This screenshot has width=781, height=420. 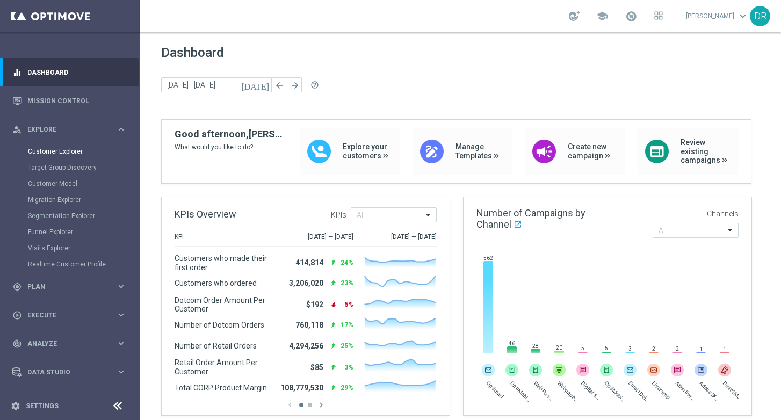 I want to click on div: gps_fixed Plan keyboard_arrow_right, so click(x=69, y=287).